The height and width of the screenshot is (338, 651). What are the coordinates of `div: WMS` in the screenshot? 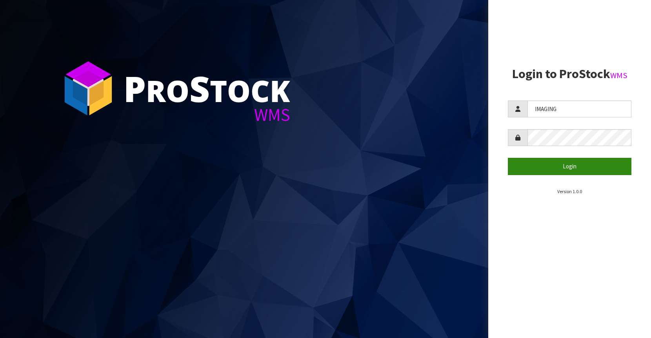 It's located at (207, 115).